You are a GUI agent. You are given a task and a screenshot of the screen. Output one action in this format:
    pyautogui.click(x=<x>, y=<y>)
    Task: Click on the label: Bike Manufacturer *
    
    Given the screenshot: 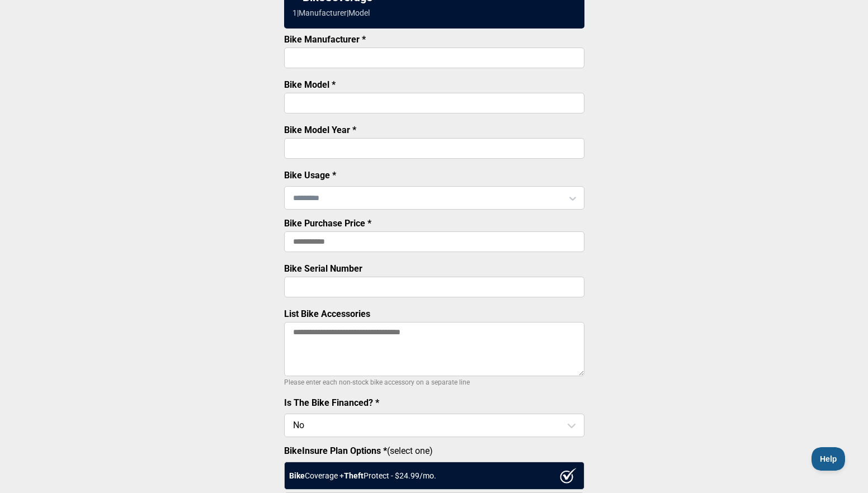 What is the action you would take?
    pyautogui.click(x=325, y=39)
    